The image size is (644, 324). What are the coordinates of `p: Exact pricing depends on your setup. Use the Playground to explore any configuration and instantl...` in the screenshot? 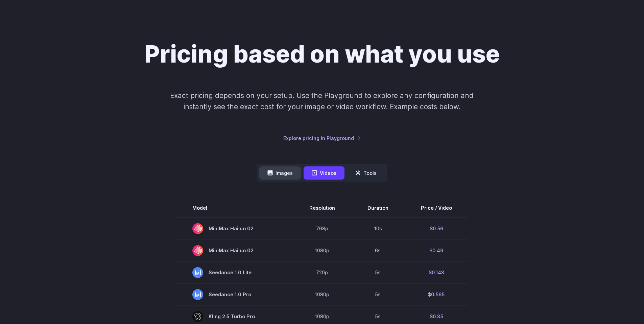 It's located at (322, 101).